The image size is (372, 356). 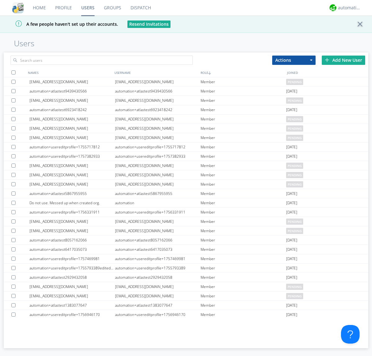 I want to click on div: automation+atlastest6923418242, so click(x=158, y=109).